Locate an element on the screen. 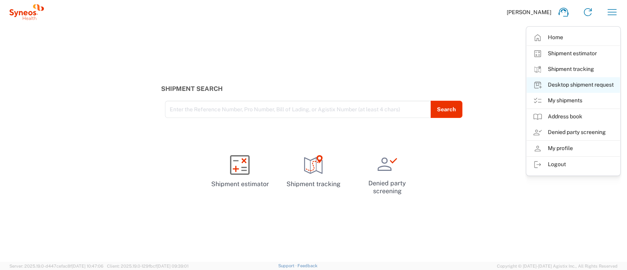 Image resolution: width=627 pixels, height=270 pixels. a: My shipments is located at coordinates (573, 101).